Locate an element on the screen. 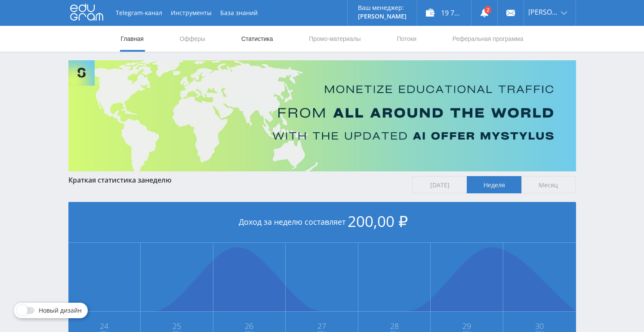 This screenshot has height=332, width=644. a: Потоки is located at coordinates (407, 39).